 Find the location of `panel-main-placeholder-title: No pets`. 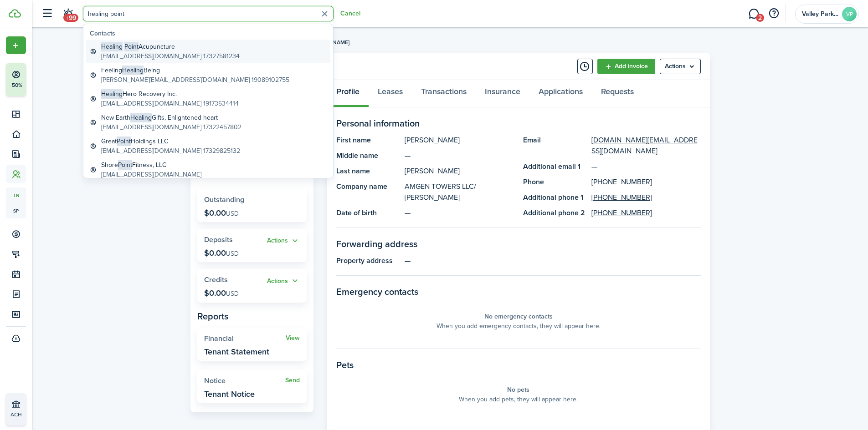

panel-main-placeholder-title: No pets is located at coordinates (518, 390).